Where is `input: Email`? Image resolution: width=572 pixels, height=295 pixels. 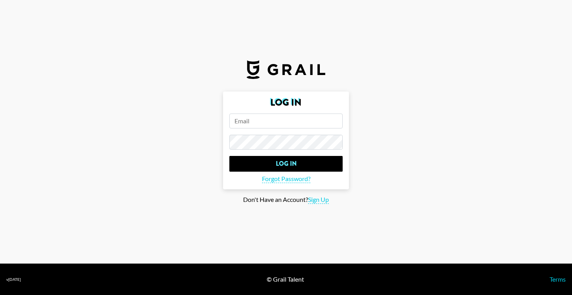
input: Email is located at coordinates (286, 121).